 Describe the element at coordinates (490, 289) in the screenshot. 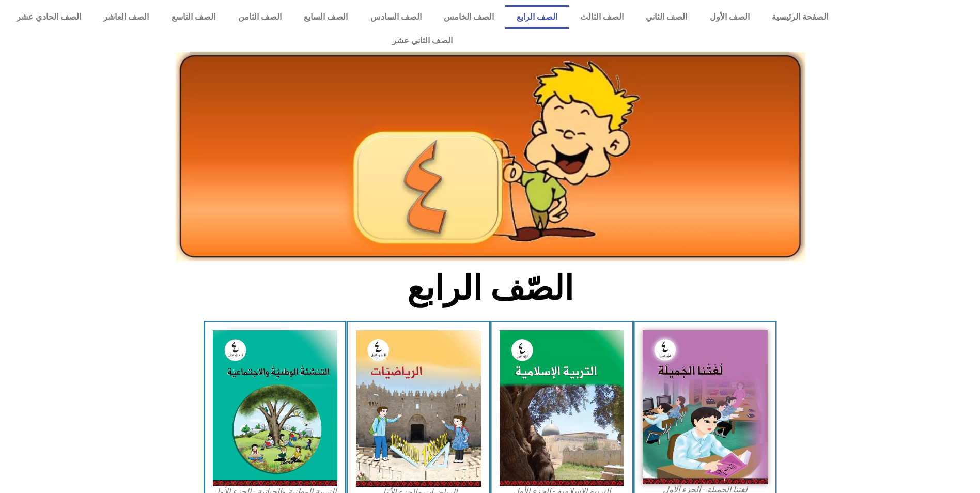

I see `h2: الصّف الرابع` at that location.